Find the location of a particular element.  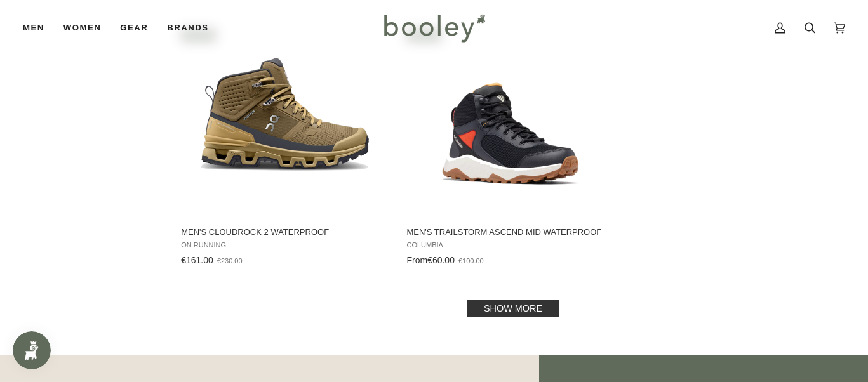

span: €100.00 is located at coordinates (471, 260).